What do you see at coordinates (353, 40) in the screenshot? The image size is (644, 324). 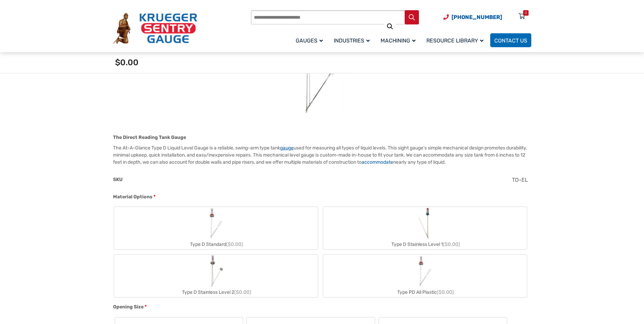 I see `a: Industries` at bounding box center [353, 40].